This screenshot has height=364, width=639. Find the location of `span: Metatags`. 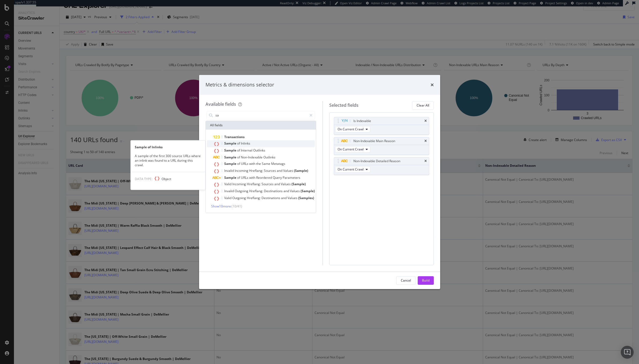

span: Metatags is located at coordinates (278, 164).